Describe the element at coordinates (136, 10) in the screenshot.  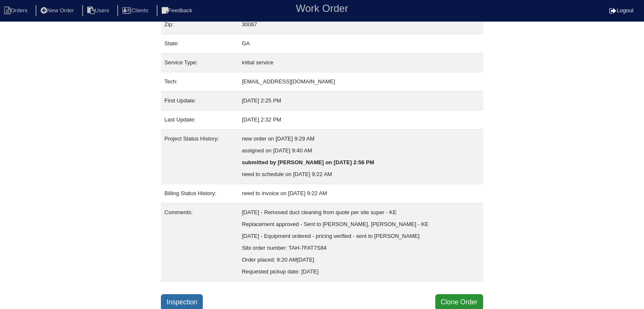
I see `a: Clients` at that location.